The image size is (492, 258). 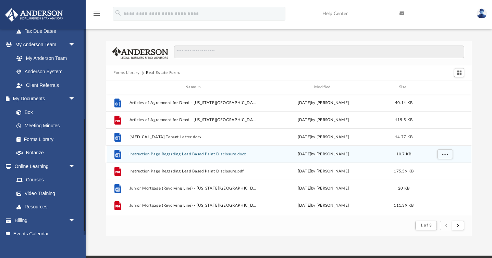 What do you see at coordinates (45, 234) in the screenshot?
I see `a: Events Calendar` at bounding box center [45, 234].